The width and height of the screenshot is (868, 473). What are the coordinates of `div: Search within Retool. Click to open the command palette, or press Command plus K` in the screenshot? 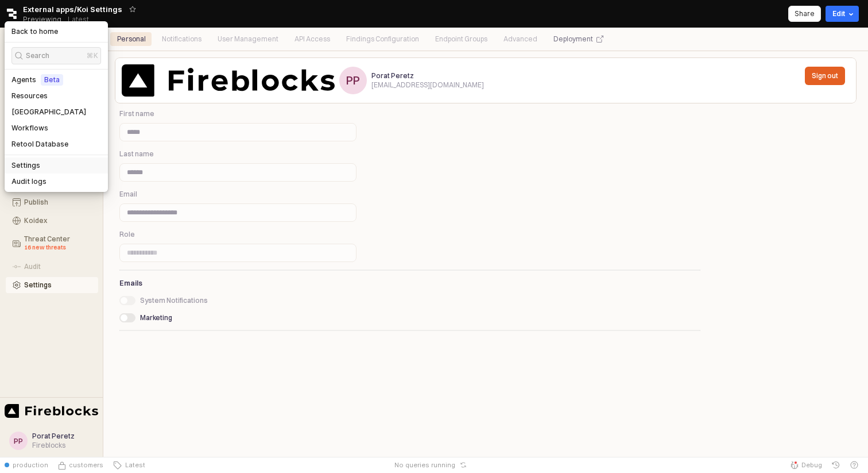 It's located at (56, 56).